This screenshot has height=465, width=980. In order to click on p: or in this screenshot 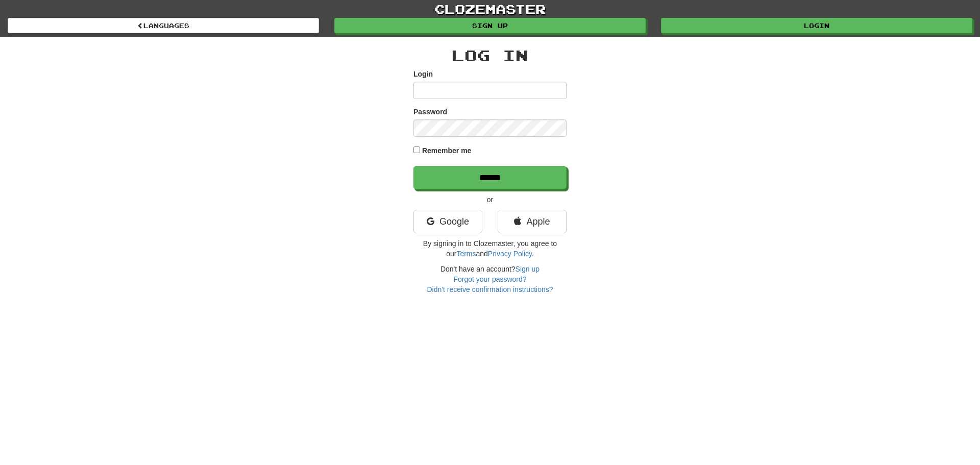, I will do `click(490, 200)`.